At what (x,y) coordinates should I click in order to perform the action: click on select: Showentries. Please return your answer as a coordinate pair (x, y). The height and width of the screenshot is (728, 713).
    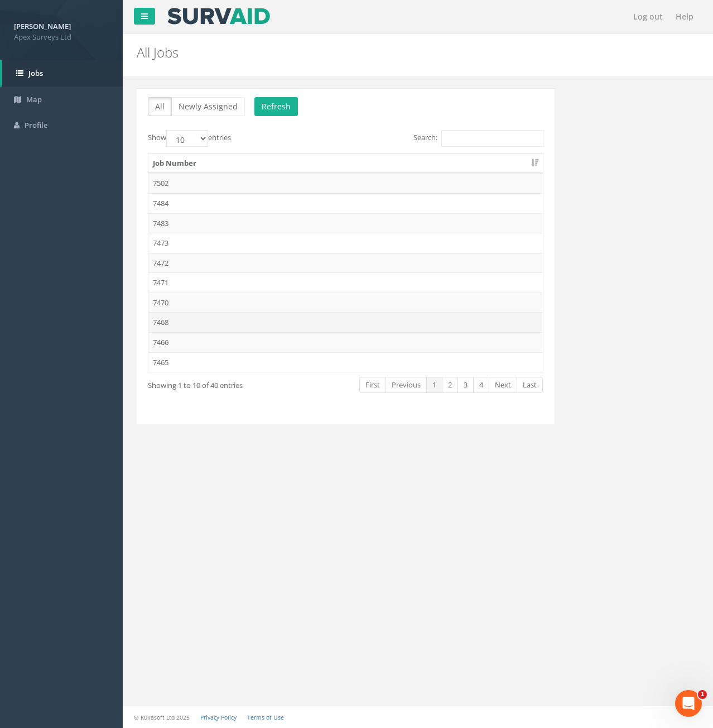
    Looking at the image, I should click on (187, 138).